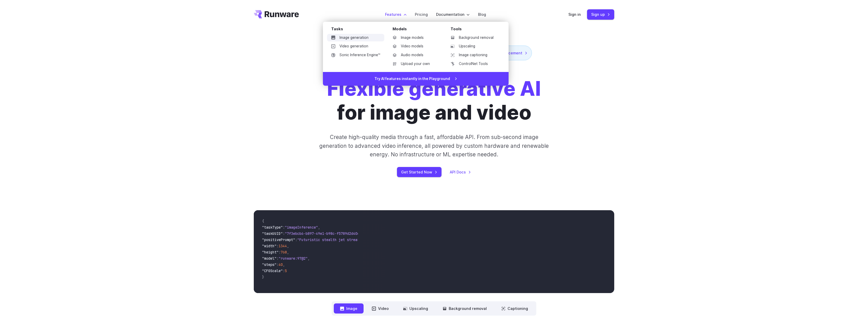  What do you see at coordinates (281, 264) in the screenshot?
I see `span: 40` at bounding box center [281, 264].